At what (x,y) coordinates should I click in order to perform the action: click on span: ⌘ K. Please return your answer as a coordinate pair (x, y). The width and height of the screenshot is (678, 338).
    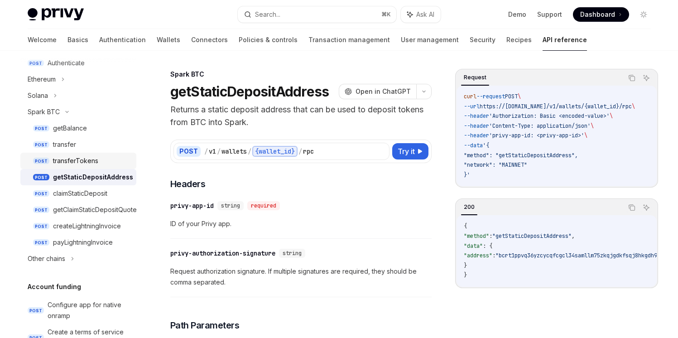
    Looking at the image, I should click on (386, 14).